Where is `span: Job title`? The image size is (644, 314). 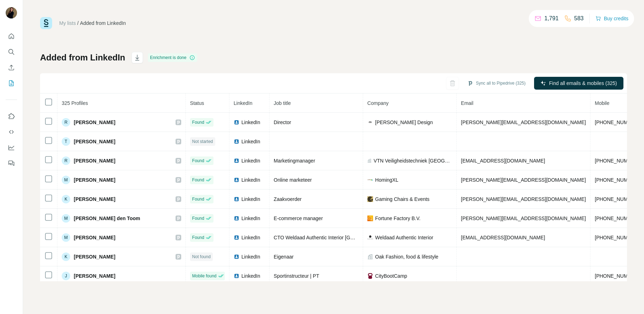 span: Job title is located at coordinates (283, 103).